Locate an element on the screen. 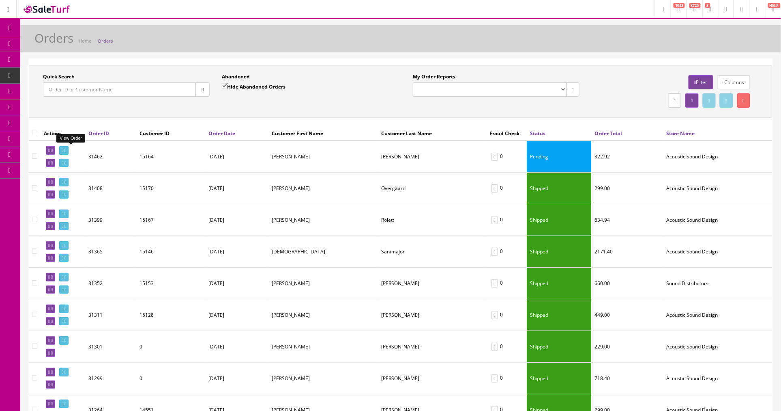  td: 31299 is located at coordinates (111, 378).